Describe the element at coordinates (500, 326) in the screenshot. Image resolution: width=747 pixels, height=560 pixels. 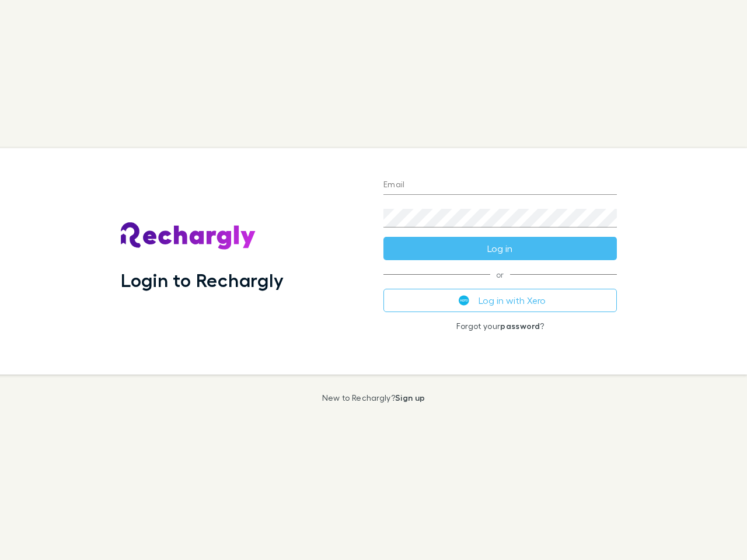
I see `p: Forgot your ?` at that location.